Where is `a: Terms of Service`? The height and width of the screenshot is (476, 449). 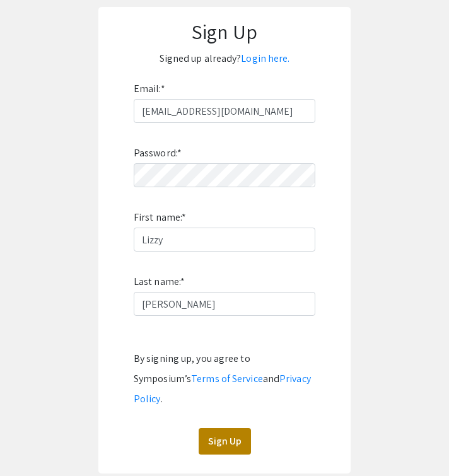 a: Terms of Service is located at coordinates (227, 378).